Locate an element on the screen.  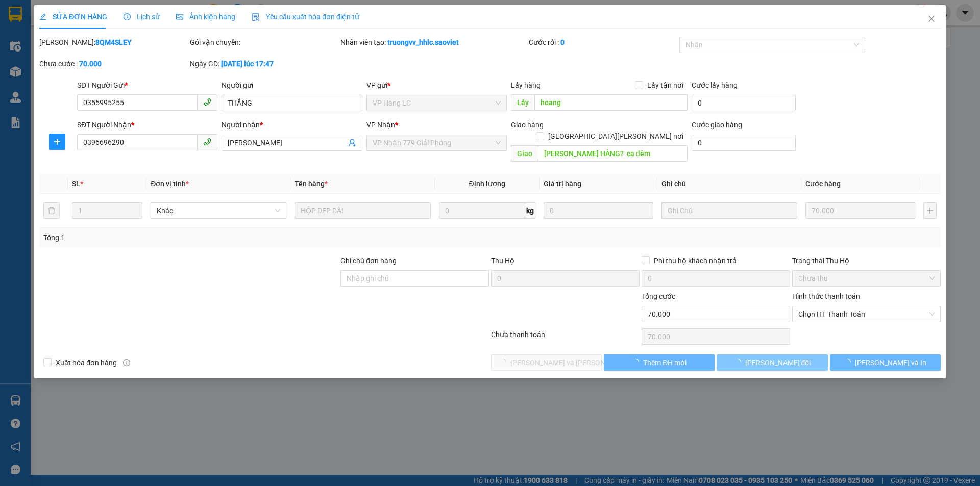
span: VP Nhận 779 Giải Phóng is located at coordinates (436, 143).